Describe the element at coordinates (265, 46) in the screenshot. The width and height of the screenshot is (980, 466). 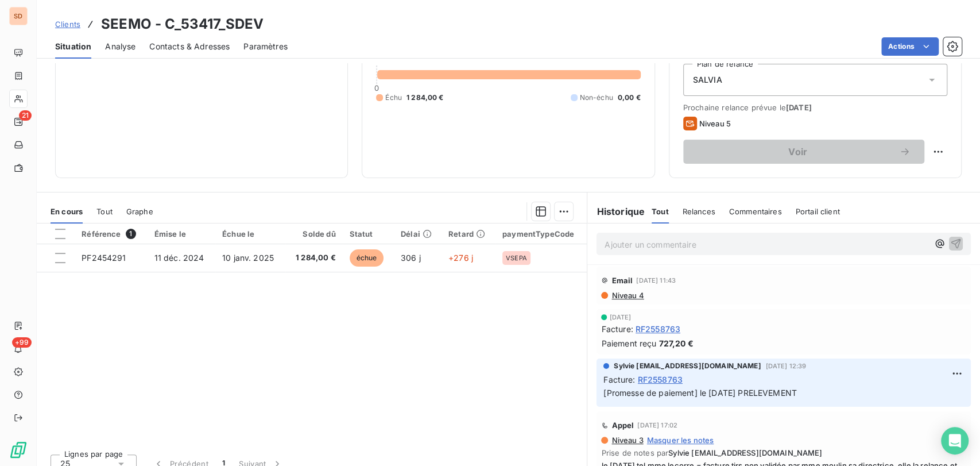
I see `span: Paramètres` at that location.